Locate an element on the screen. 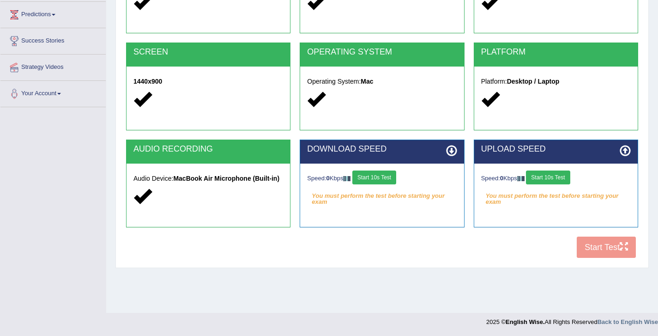 The width and height of the screenshot is (658, 336). h2: SCREEN is located at coordinates (208, 52).